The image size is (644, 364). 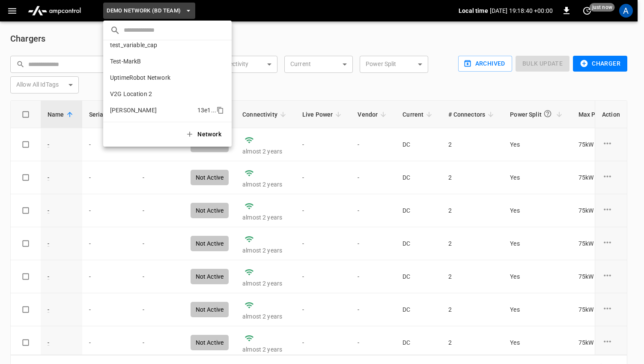 What do you see at coordinates (152, 61) in the screenshot?
I see `p: Test-MarkB` at bounding box center [152, 61].